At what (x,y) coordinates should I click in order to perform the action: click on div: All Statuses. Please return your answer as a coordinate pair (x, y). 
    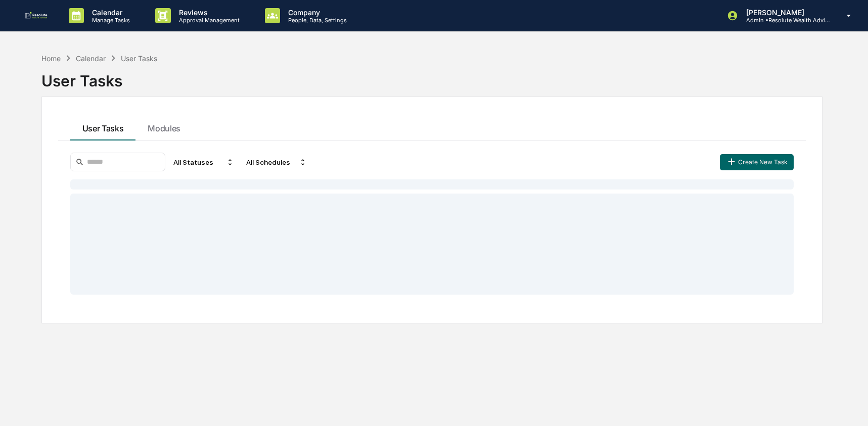
    Looking at the image, I should click on (204, 162).